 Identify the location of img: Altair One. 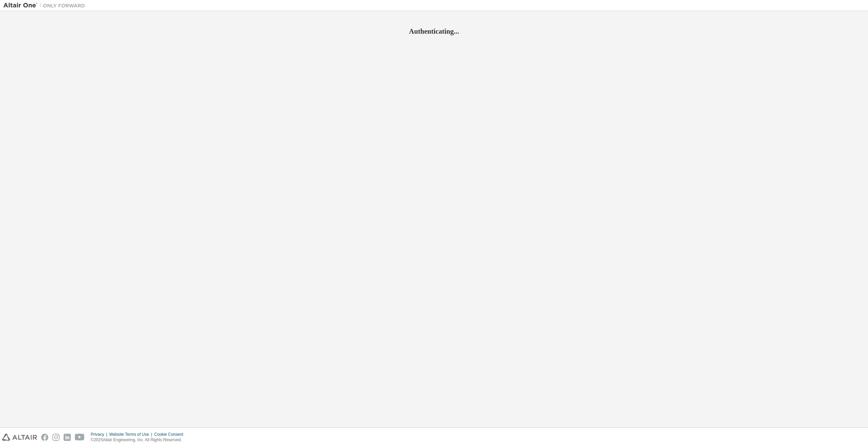
(46, 6).